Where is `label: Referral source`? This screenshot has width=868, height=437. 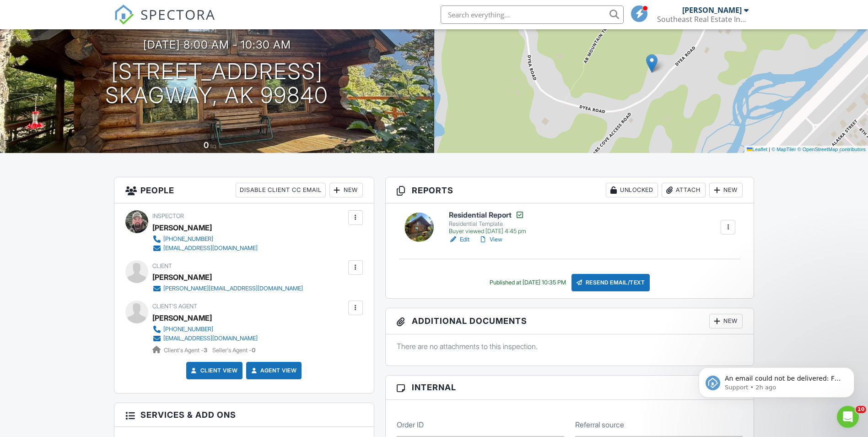
label: Referral source is located at coordinates (599, 424).